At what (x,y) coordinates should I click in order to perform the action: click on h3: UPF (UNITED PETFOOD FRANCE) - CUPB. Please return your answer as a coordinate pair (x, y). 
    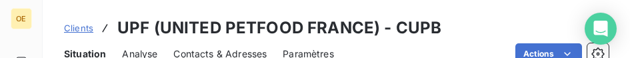
    Looking at the image, I should click on (280, 28).